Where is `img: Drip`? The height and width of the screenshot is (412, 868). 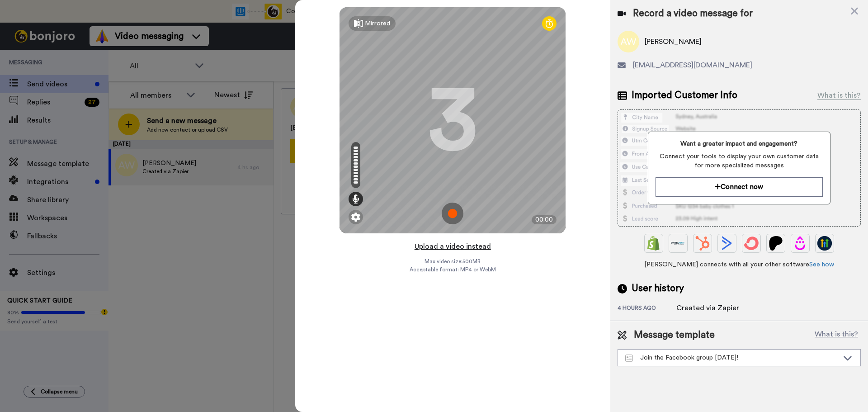 img: Drip is located at coordinates (800, 243).